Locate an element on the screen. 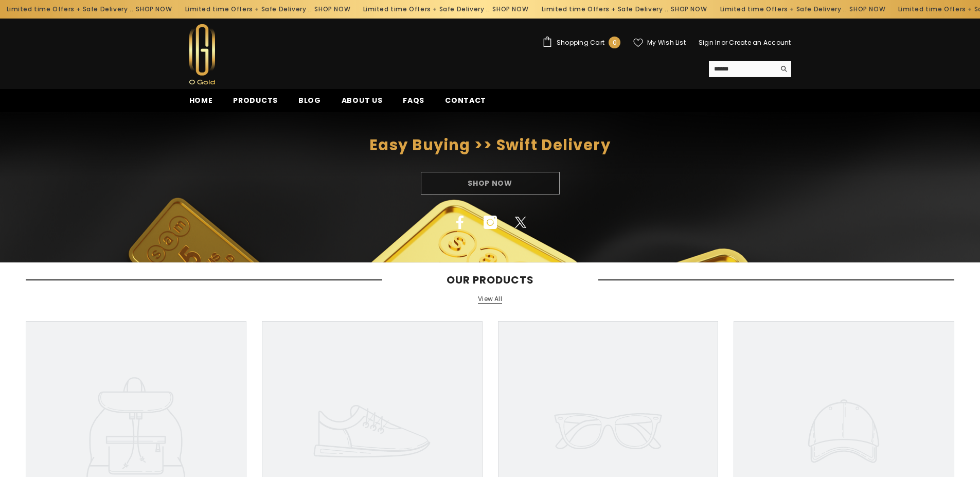  a: Home is located at coordinates (201, 103).